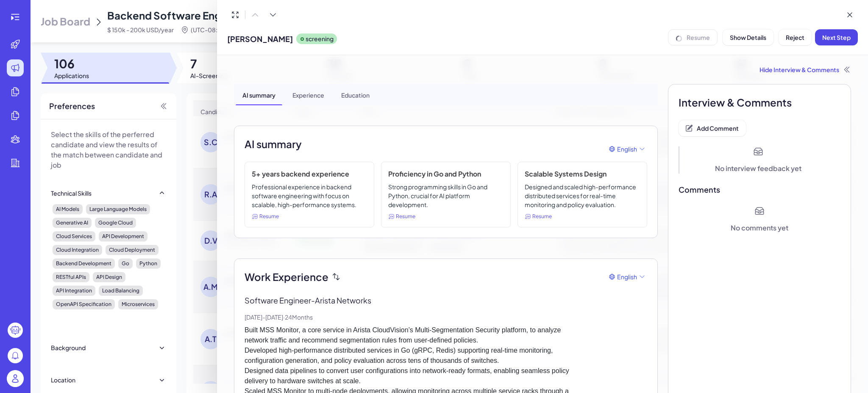 Image resolution: width=868 pixels, height=393 pixels. What do you see at coordinates (712, 128) in the screenshot?
I see `button: Add Comment` at bounding box center [712, 128].